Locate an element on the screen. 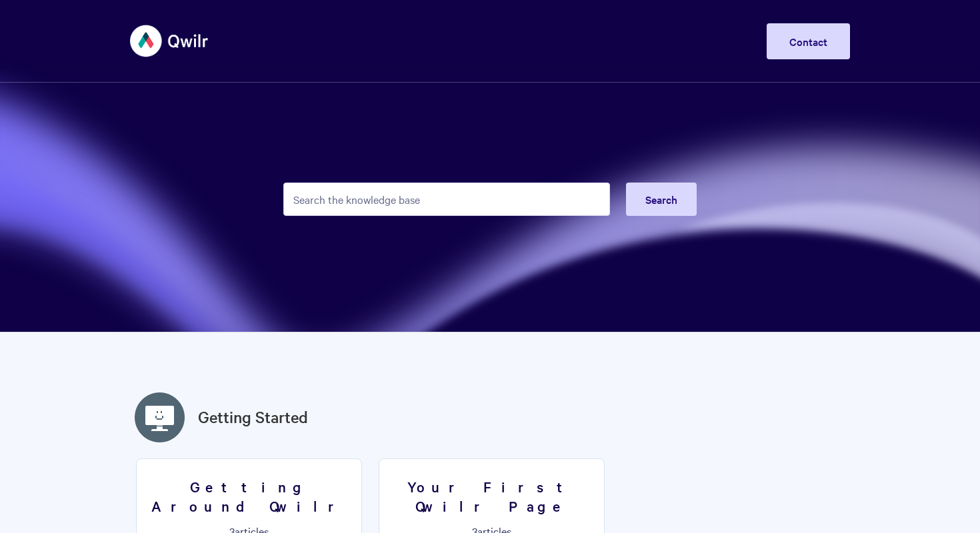 This screenshot has height=533, width=980. img: Qwilr Help Center is located at coordinates (169, 41).